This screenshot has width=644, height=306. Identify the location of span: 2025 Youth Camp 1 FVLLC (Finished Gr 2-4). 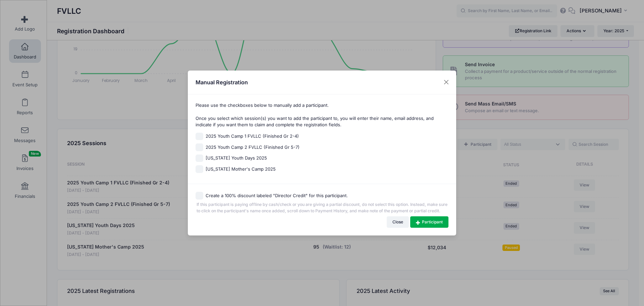
(252, 137).